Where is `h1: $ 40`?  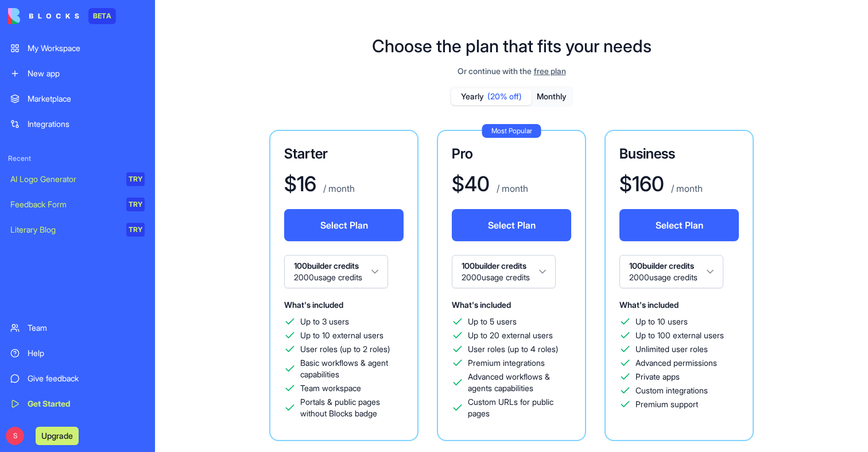 h1: $ 40 is located at coordinates (471, 183).